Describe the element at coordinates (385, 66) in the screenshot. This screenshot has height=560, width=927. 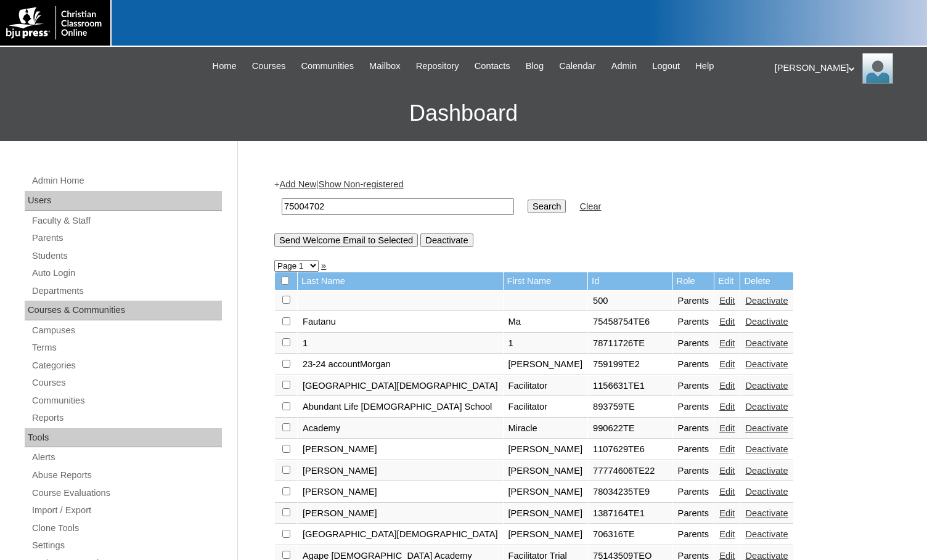
I see `span: Mailbox` at that location.